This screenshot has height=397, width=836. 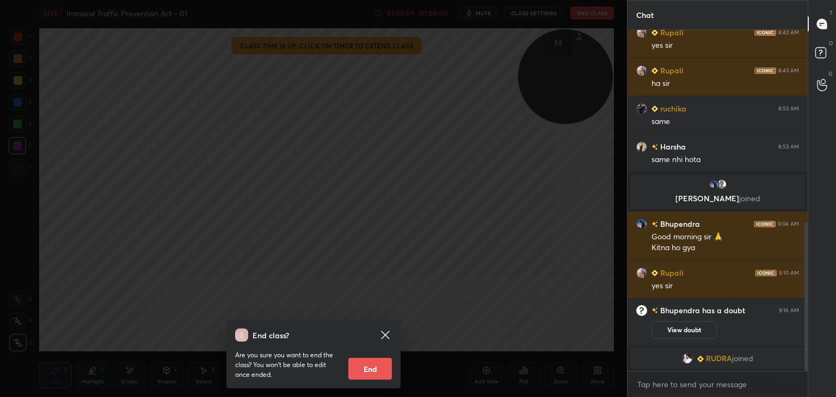 What do you see at coordinates (687, 358) in the screenshot?
I see `img: 304d68ec6b124ae8afd35058a8ad1155.jpg` at bounding box center [687, 358].